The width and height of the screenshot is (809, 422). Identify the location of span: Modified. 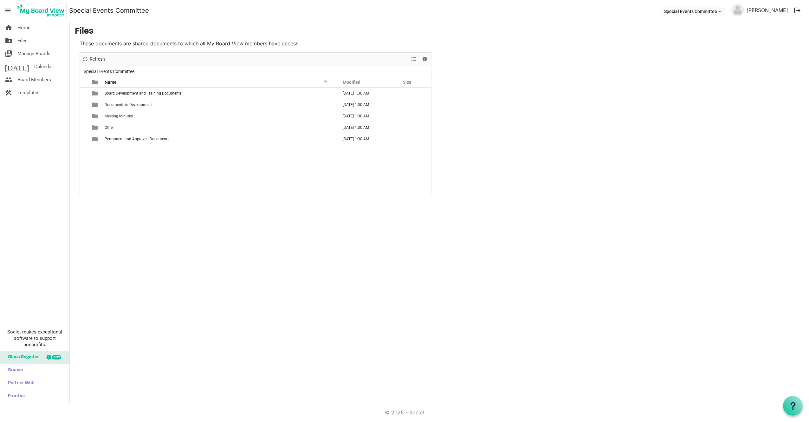
(352, 82).